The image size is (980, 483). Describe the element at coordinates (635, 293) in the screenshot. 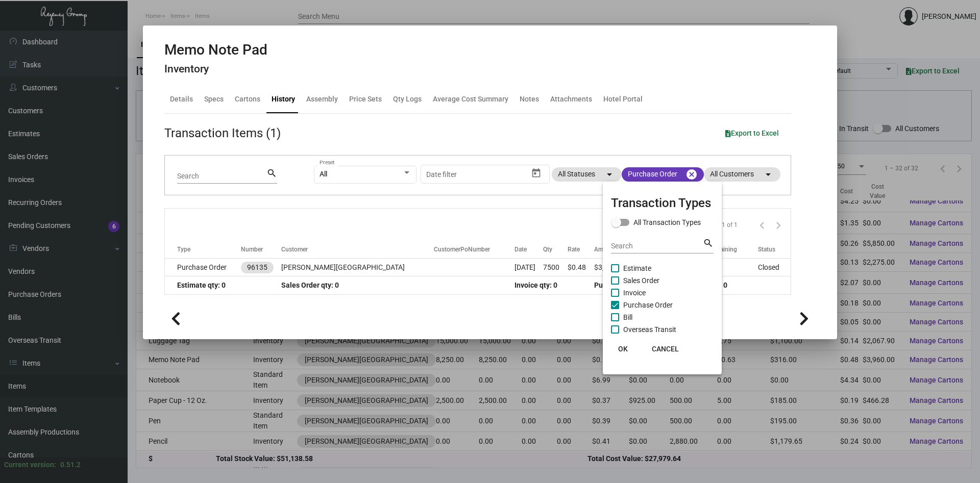

I see `span: Invoice` at that location.